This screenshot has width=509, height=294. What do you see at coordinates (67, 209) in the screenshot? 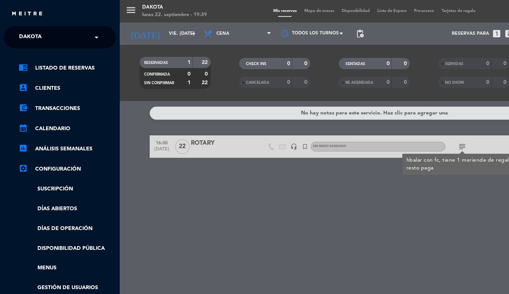
I see `a: Días abiertos` at bounding box center [67, 209].